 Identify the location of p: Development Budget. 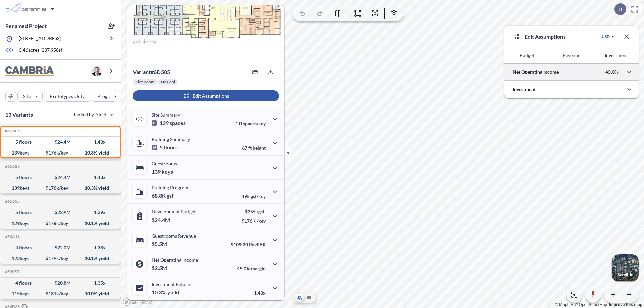
(173, 211).